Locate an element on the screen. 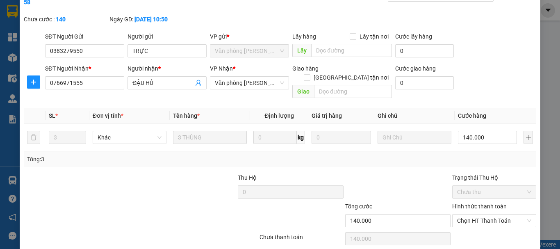 This screenshot has width=560, height=249. div: SĐT Người Gửi is located at coordinates (84, 36).